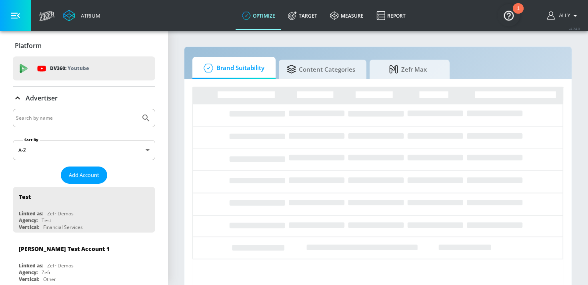 The height and width of the screenshot is (285, 588). Describe the element at coordinates (391, 16) in the screenshot. I see `a: Report` at that location.